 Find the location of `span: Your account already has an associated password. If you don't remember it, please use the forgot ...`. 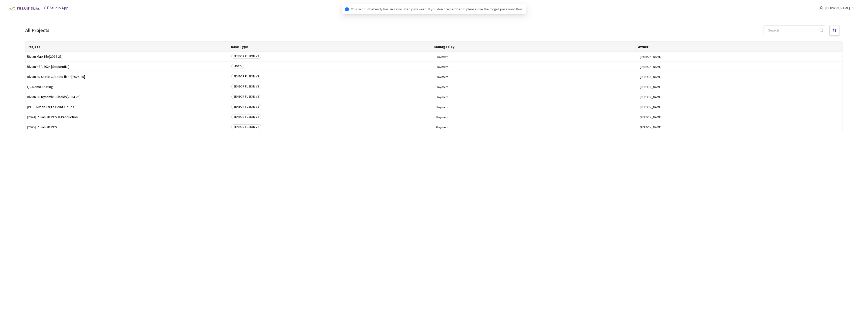

span: Your account already has an associated password. If you don't remember it, please use the forgot ... is located at coordinates (437, 9).